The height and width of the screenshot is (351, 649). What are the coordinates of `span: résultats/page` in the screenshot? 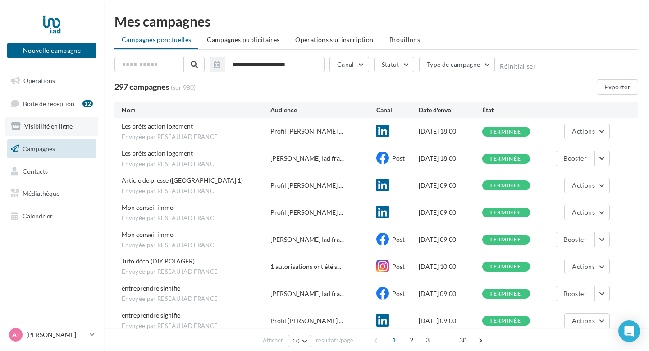 It's located at (334, 340).